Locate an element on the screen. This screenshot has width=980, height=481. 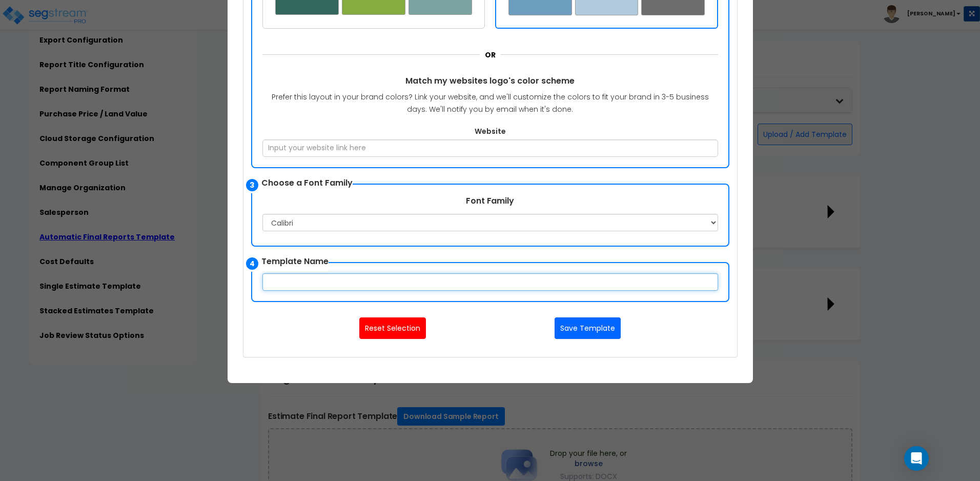
div: Open Intercom Messenger is located at coordinates (916, 458).